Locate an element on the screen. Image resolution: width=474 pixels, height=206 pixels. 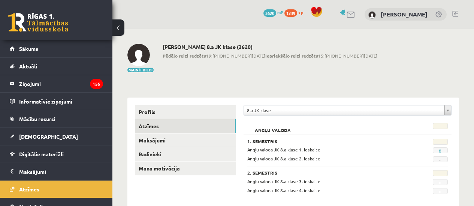
span: 3620 is located at coordinates (270, 13).